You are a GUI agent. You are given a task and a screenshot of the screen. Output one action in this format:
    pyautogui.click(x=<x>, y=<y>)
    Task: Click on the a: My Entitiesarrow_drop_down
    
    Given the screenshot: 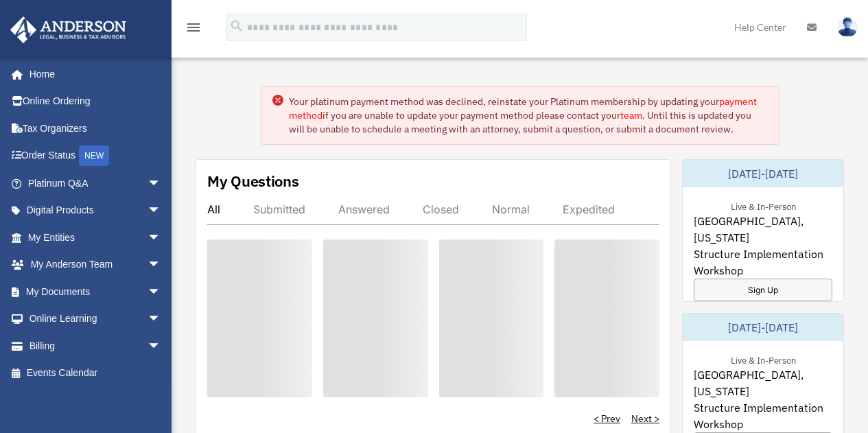 What is the action you would take?
    pyautogui.click(x=95, y=238)
    